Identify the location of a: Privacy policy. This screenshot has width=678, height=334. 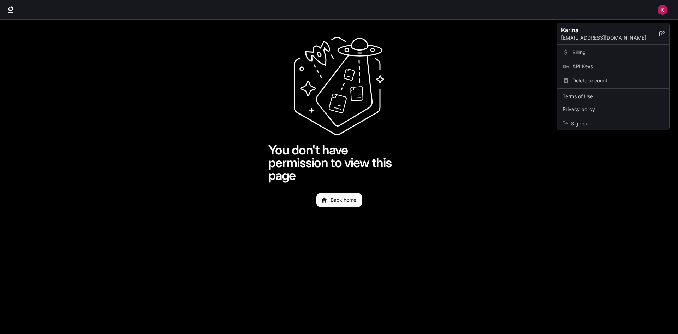
(613, 109).